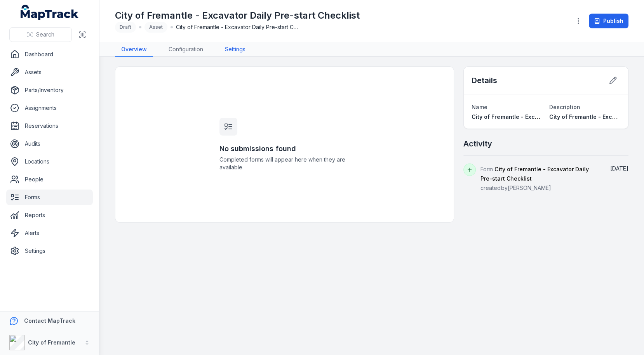 The height and width of the screenshot is (355, 644). Describe the element at coordinates (50, 55) in the screenshot. I see `a: Dashboard` at that location.